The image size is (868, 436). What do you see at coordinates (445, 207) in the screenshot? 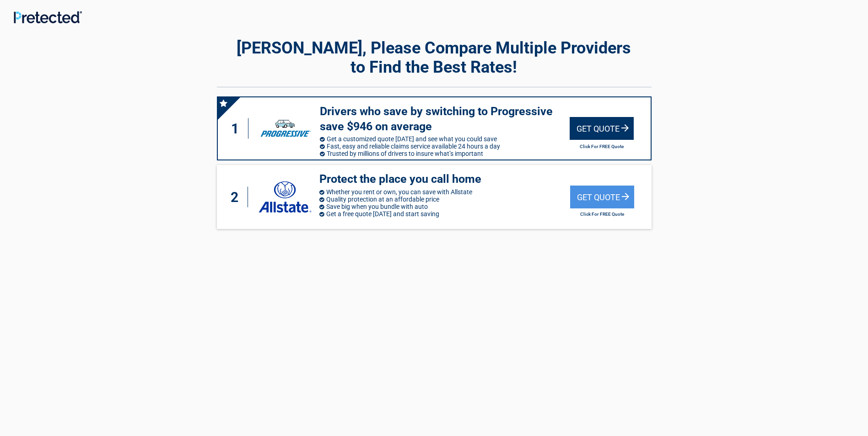
I see `li: Save big when you bundle with auto` at bounding box center [445, 207].